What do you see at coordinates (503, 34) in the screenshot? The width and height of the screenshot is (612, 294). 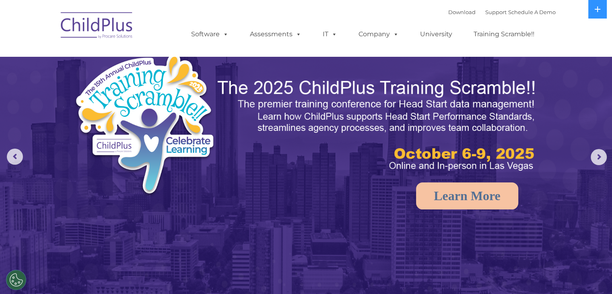 I see `a: Training Scramble!!` at bounding box center [503, 34].